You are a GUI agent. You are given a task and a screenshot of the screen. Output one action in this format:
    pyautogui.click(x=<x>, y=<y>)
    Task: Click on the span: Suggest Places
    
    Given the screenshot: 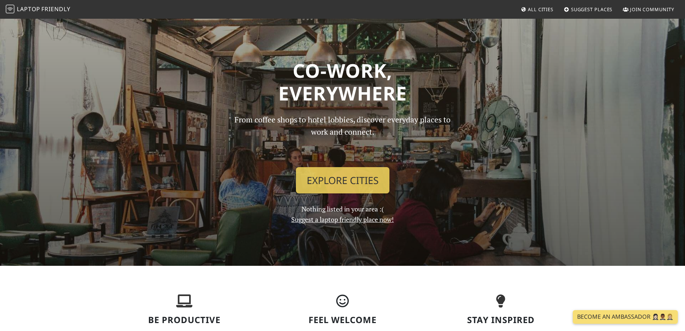 What is the action you would take?
    pyautogui.click(x=592, y=9)
    